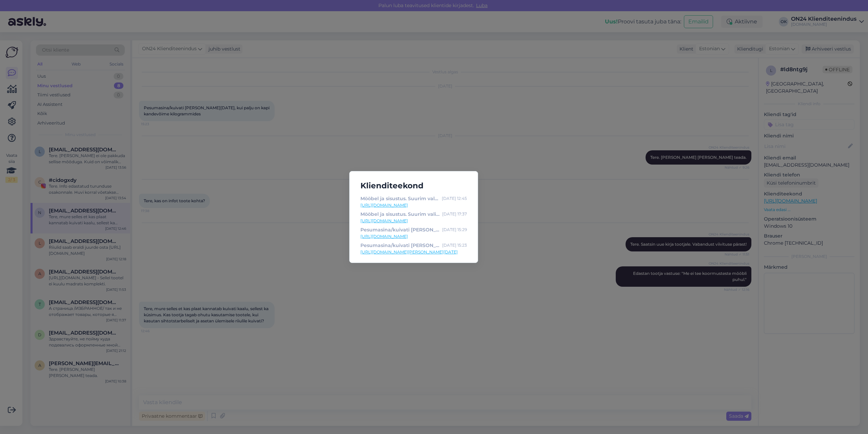 This screenshot has height=434, width=868. What do you see at coordinates (413, 185) in the screenshot?
I see `h5: Klienditeekond` at bounding box center [413, 185].